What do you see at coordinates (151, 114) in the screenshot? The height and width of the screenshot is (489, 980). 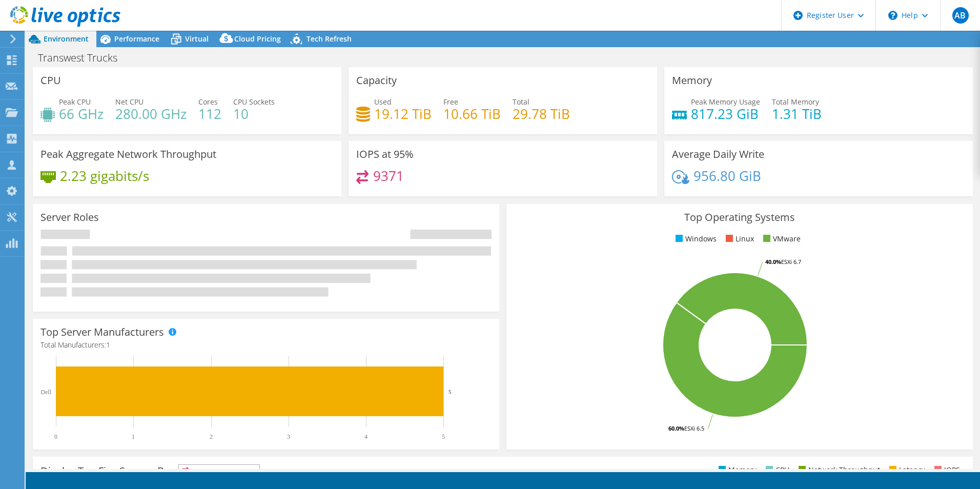 I see `h4: 280.00 GHz` at bounding box center [151, 114].